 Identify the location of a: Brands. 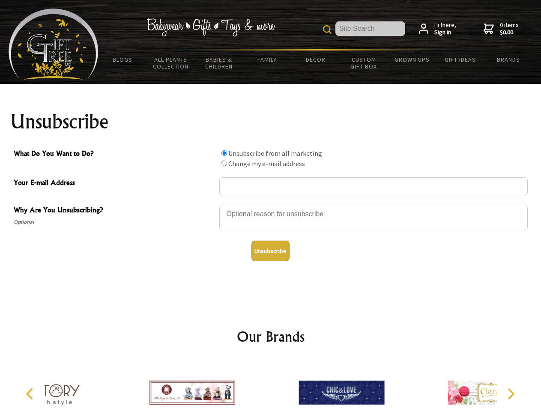
(509, 60).